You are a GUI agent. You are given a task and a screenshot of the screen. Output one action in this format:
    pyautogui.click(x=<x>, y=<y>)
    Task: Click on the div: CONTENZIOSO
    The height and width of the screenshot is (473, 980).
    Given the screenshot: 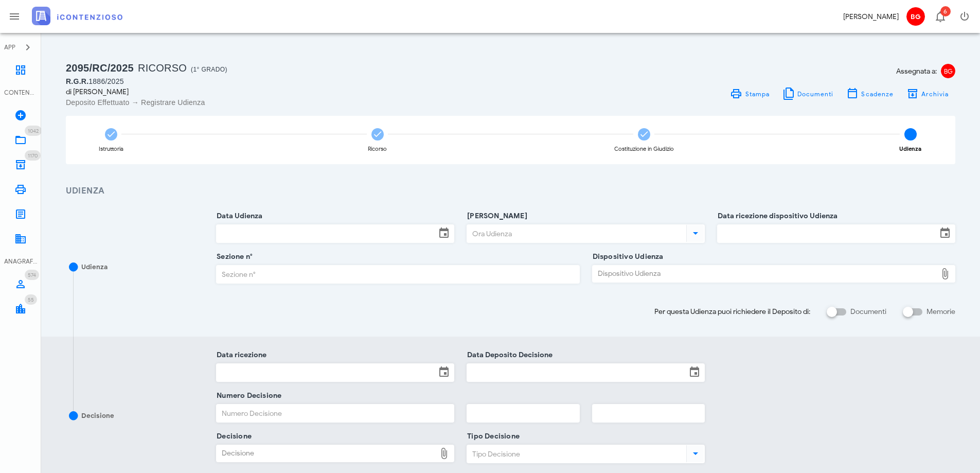 What is the action you would take?
    pyautogui.click(x=21, y=92)
    